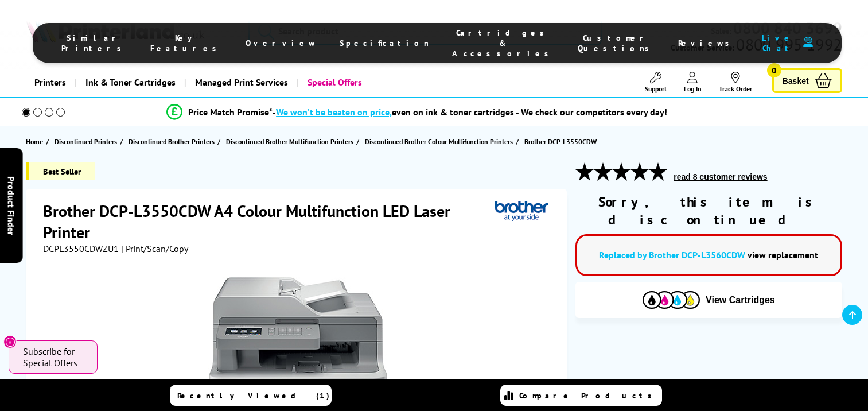 Image resolution: width=868 pixels, height=411 pixels. What do you see at coordinates (562, 141) in the screenshot?
I see `a: Brother DCP-L3550CDW` at bounding box center [562, 141].